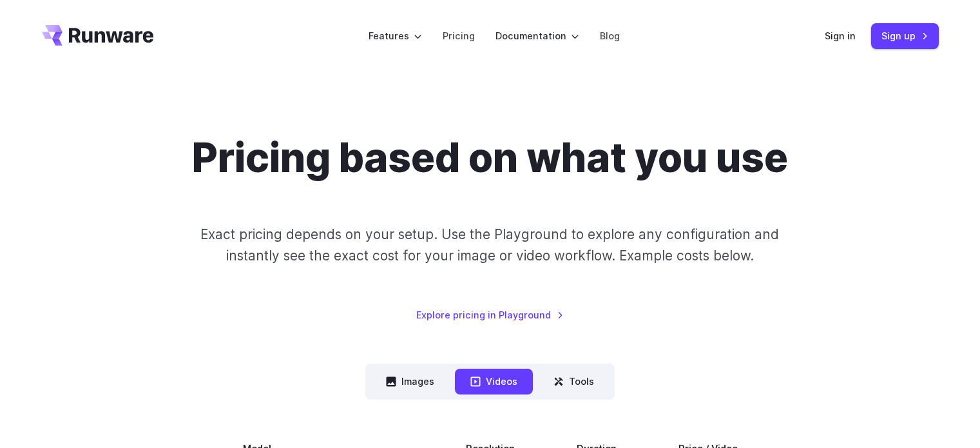 The height and width of the screenshot is (448, 980). What do you see at coordinates (573, 381) in the screenshot?
I see `button: Tools` at bounding box center [573, 381].